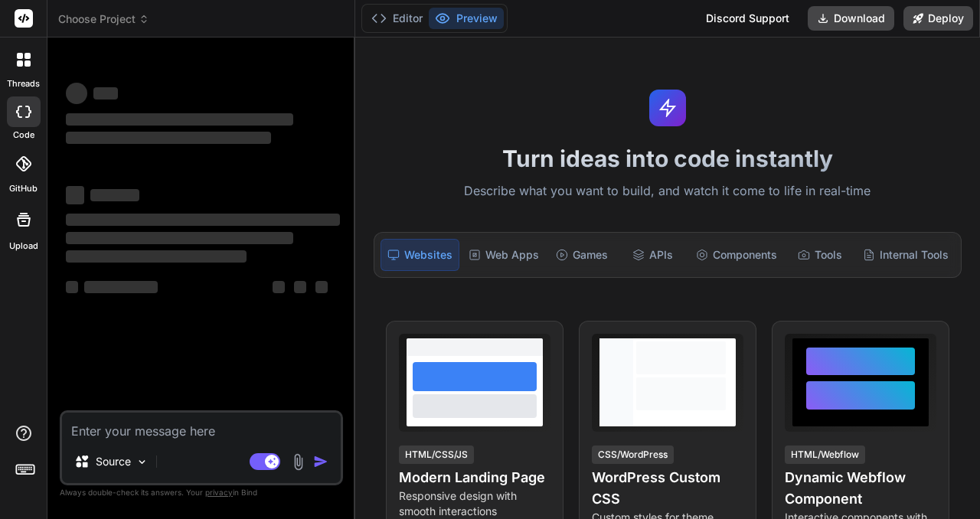  What do you see at coordinates (667, 192) in the screenshot?
I see `p: Describe what you want to build, and watch it come to life in real-time` at bounding box center [667, 192].